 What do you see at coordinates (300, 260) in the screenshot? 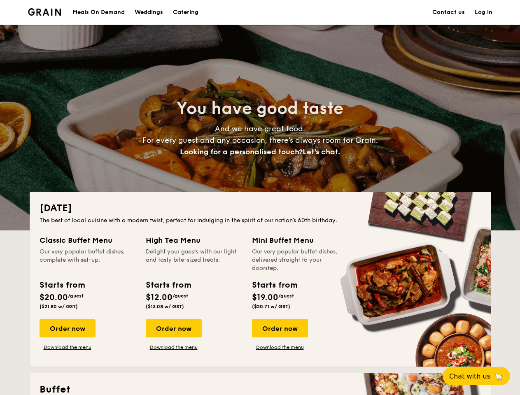
I see `div: Our very popular buffet dishes, delivered straight to your doorstep.` at bounding box center [300, 260].